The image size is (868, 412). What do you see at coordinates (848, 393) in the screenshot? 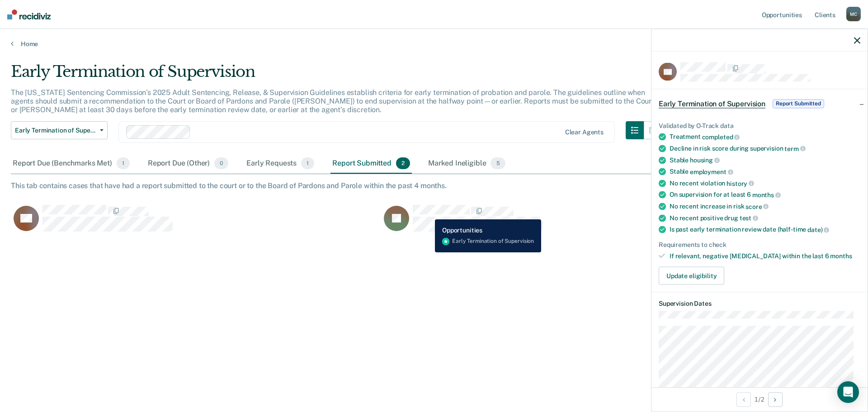
I see `div: Open Intercom Messenger` at bounding box center [848, 393].